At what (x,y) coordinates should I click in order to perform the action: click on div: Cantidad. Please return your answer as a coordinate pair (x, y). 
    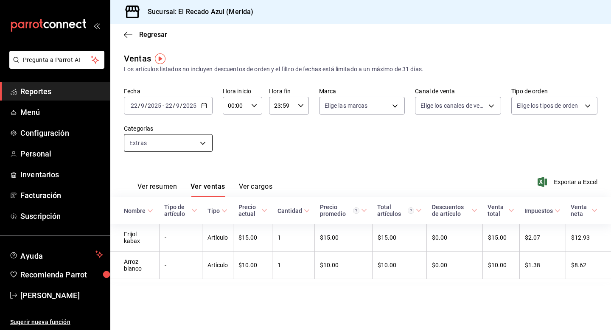
    Looking at the image, I should click on (290, 211).